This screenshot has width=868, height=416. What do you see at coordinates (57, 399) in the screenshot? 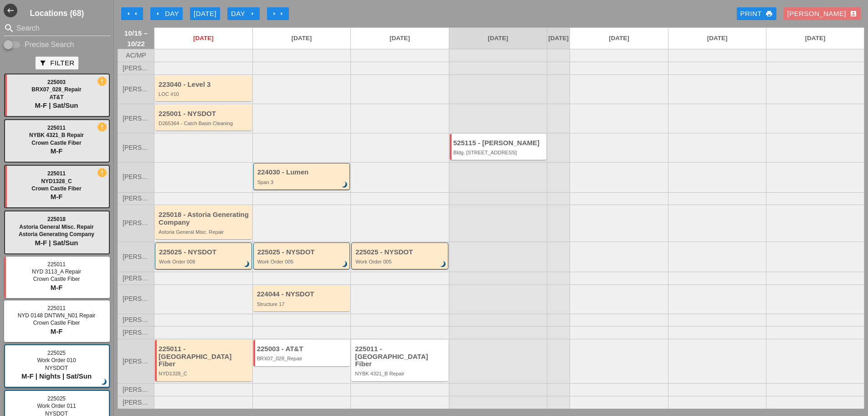
I see `span: 225025` at bounding box center [57, 399].